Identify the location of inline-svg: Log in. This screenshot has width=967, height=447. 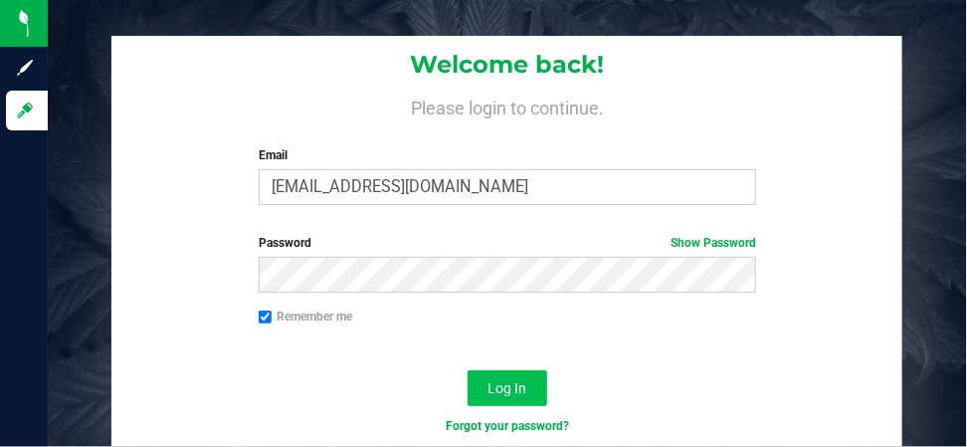
(25, 110).